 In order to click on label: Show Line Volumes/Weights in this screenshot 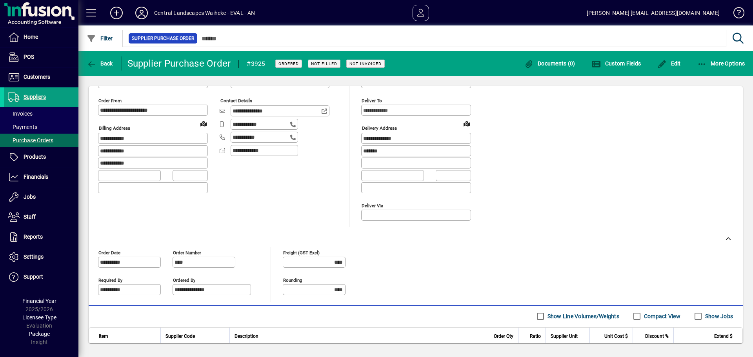, I will do `click(582, 316)`.